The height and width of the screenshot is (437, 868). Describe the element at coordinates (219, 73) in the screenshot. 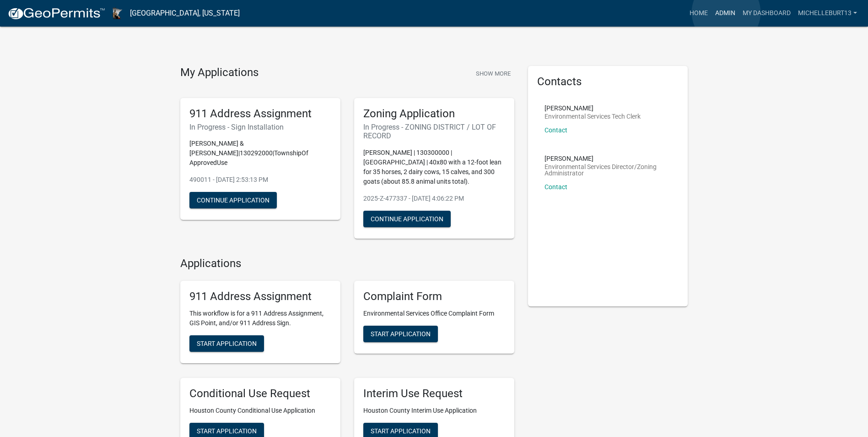

I see `h4: My Applications` at that location.